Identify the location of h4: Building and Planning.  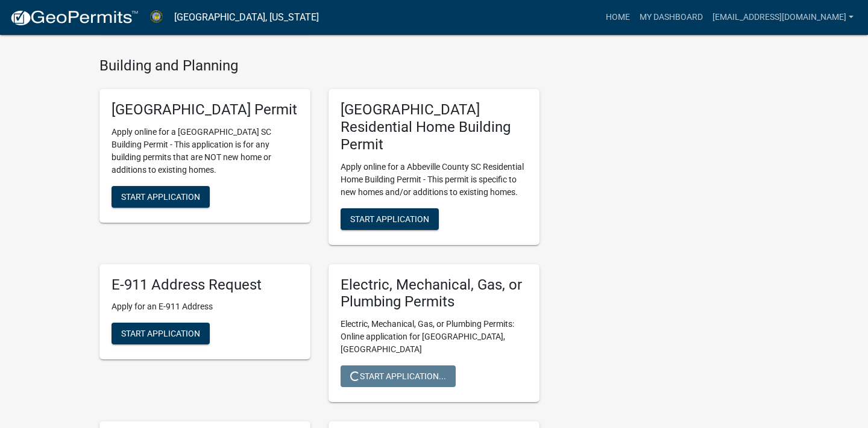
(319, 65).